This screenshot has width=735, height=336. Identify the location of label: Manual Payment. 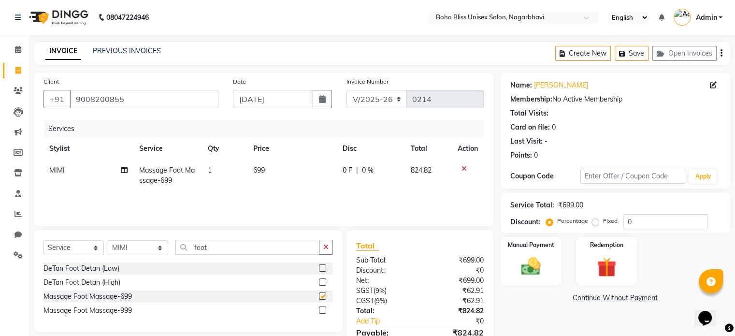
(531, 245).